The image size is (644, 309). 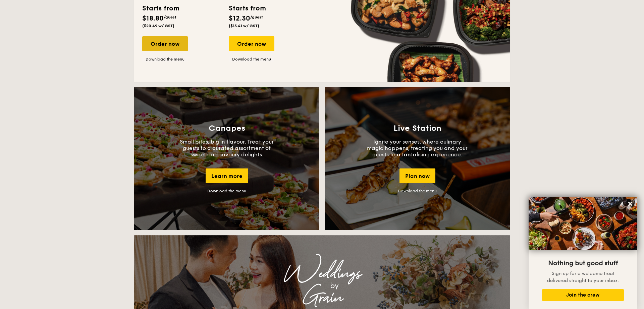 I want to click on img: DSC07876-Edit02-Large.jpeg, so click(x=583, y=223).